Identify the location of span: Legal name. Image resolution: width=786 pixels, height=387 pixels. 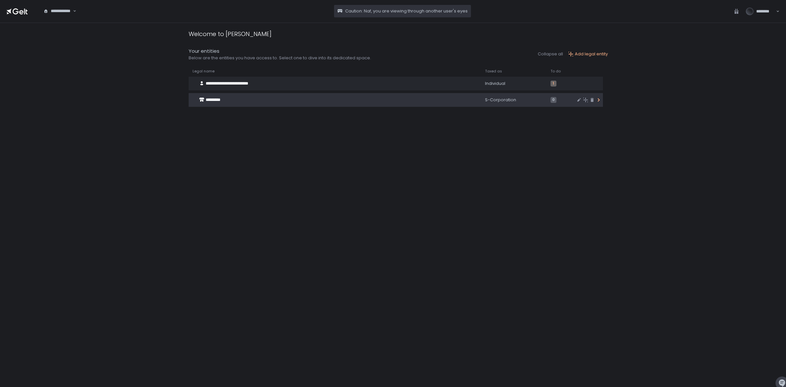
(203, 71).